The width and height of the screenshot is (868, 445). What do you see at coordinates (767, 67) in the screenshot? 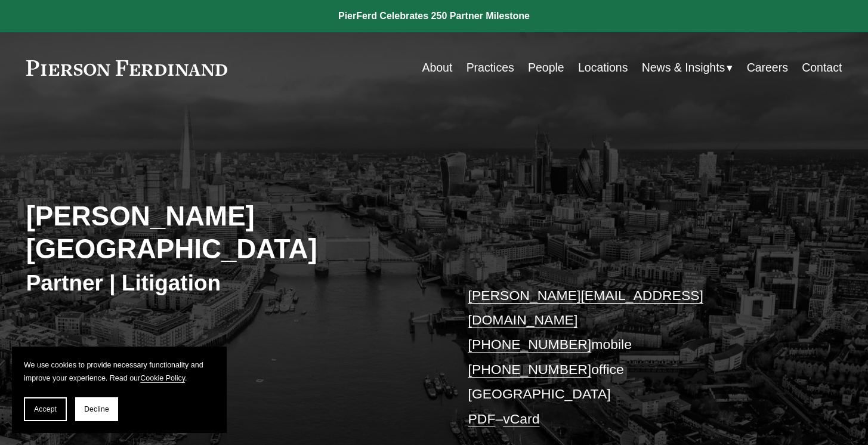
I see `a: Careers` at bounding box center [767, 67].